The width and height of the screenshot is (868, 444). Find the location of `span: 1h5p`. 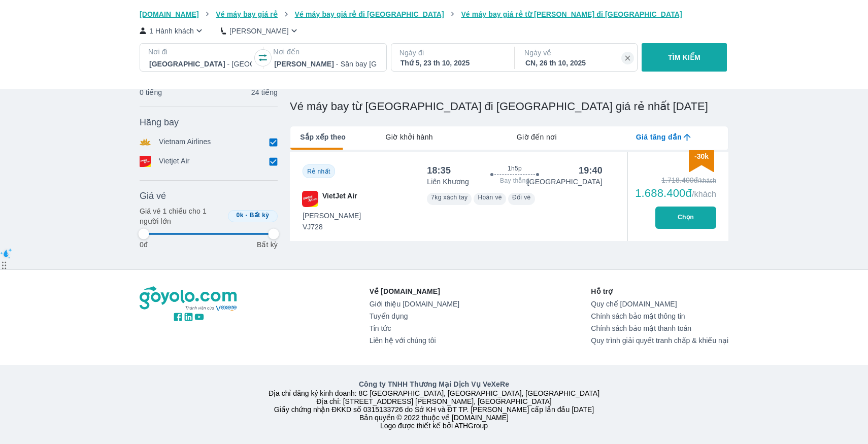

span: 1h5p is located at coordinates (514, 169).